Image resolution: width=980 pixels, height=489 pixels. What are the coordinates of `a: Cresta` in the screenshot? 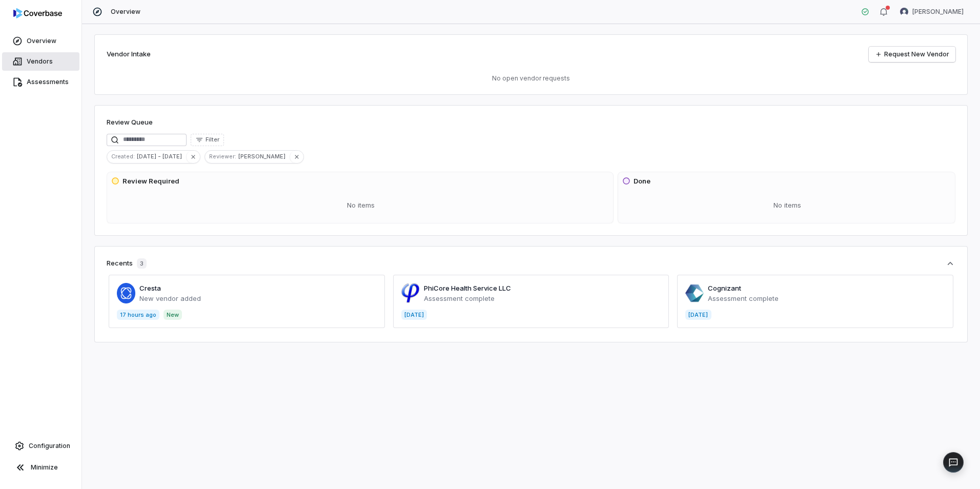 It's located at (150, 288).